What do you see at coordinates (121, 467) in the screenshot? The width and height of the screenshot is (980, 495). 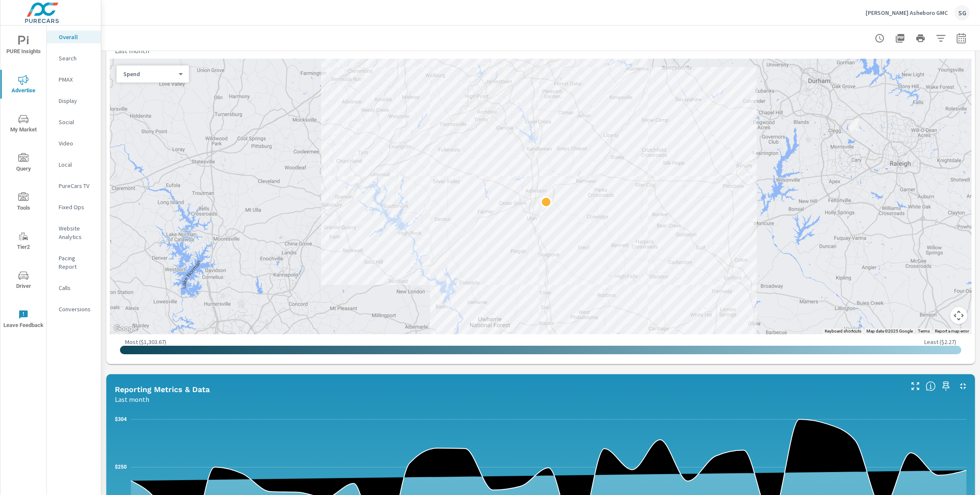 I see `text: $250` at bounding box center [121, 467].